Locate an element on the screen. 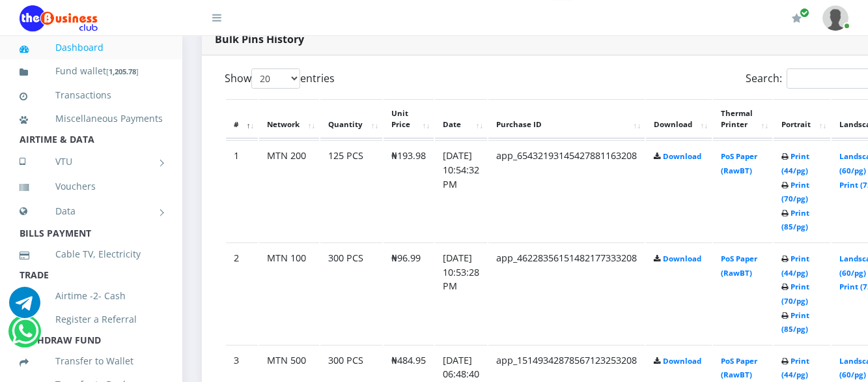 The width and height of the screenshot is (868, 382). img: Logo is located at coordinates (58, 18).